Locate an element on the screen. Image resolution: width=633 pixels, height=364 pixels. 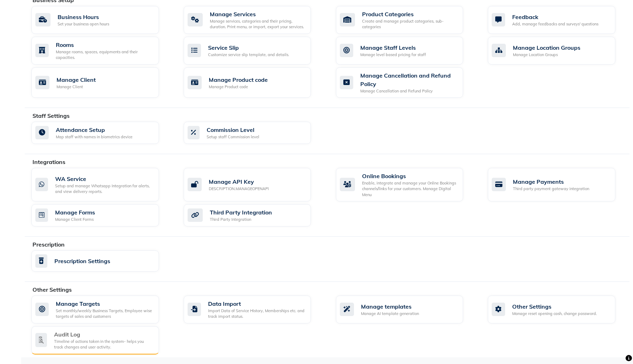
a: RoomsManage rooms, spaces, equipments and their capacities. is located at coordinates (102, 51).